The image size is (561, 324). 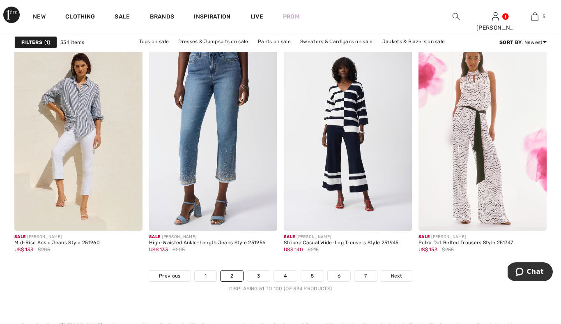 What do you see at coordinates (293, 249) in the screenshot?
I see `span: US$ 140` at bounding box center [293, 249].